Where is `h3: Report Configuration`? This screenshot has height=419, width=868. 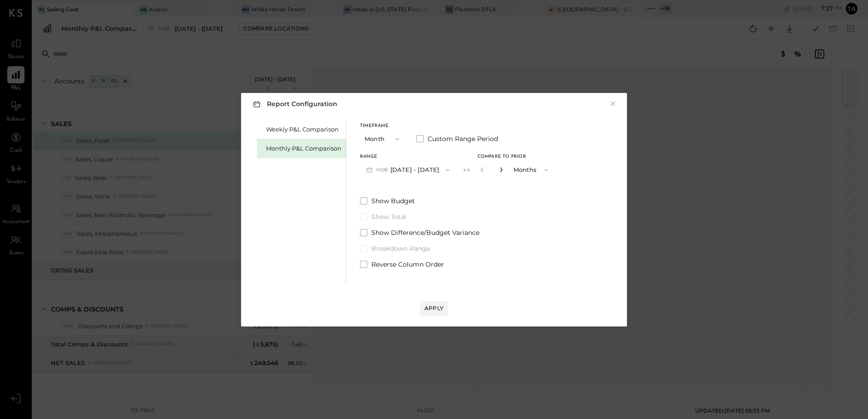 h3: Report Configuration is located at coordinates (294, 104).